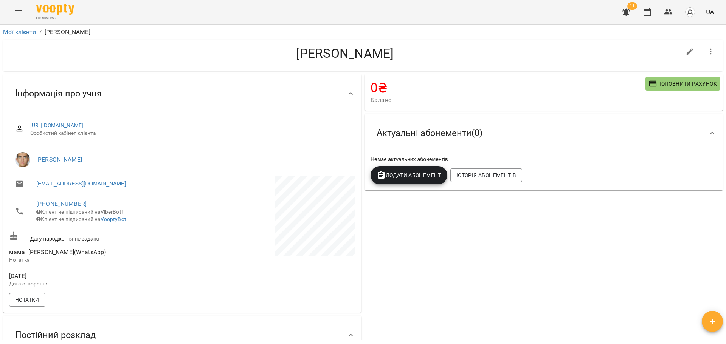  Describe the element at coordinates (23, 160) in the screenshot. I see `img: Недайборщ Андрій Сергійович` at that location.